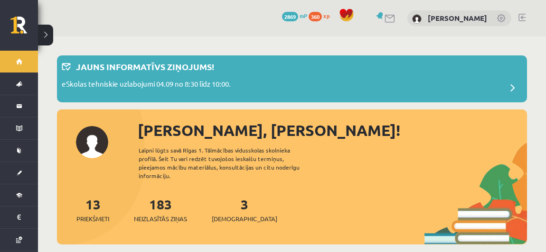 The width and height of the screenshot is (546, 252). What do you see at coordinates (93, 219) in the screenshot?
I see `span: Priekšmeti` at bounding box center [93, 219].